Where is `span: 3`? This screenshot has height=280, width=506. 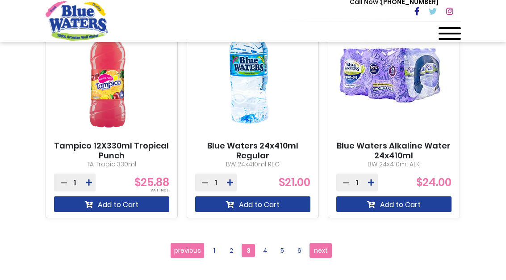 span: 3 is located at coordinates (249, 251).